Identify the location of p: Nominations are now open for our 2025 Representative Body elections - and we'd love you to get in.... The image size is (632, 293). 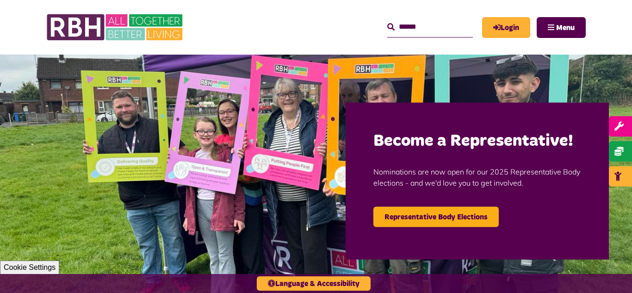
(477, 177).